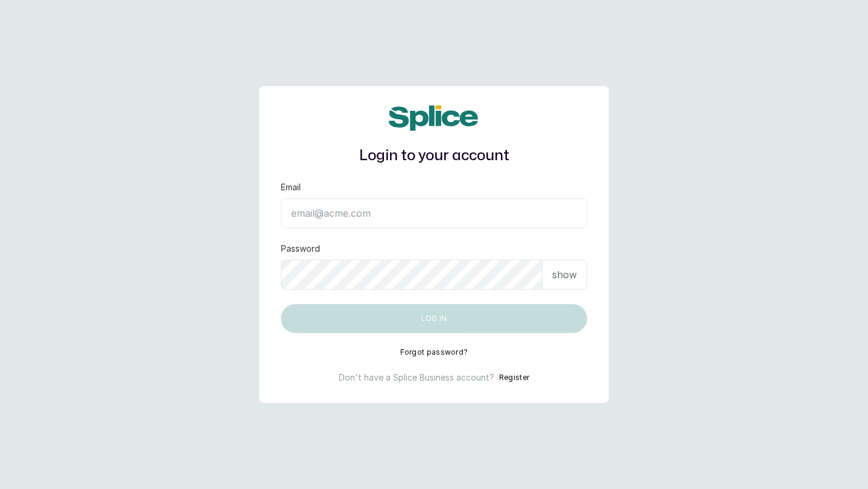  What do you see at coordinates (290, 187) in the screenshot?
I see `label: Email` at bounding box center [290, 187].